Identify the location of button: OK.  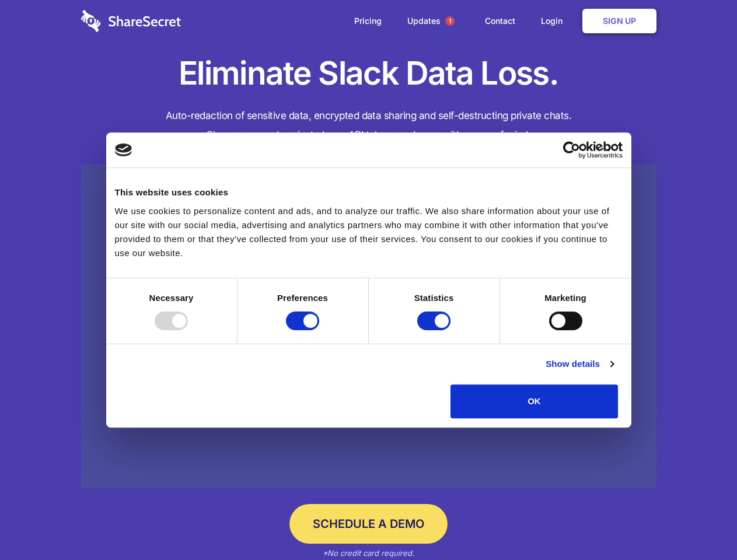
(534, 401).